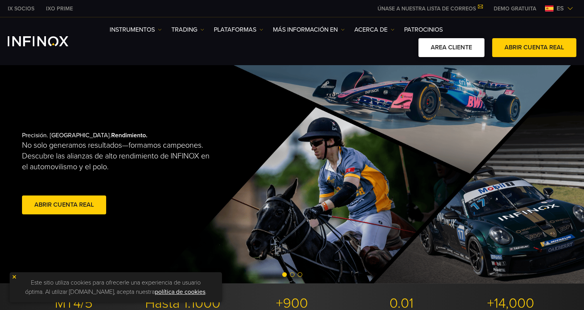 This screenshot has width=584, height=310. What do you see at coordinates (430, 8) in the screenshot?
I see `a: ÚNASE A NUESTRA LISTA DE CORREOS` at bounding box center [430, 8].